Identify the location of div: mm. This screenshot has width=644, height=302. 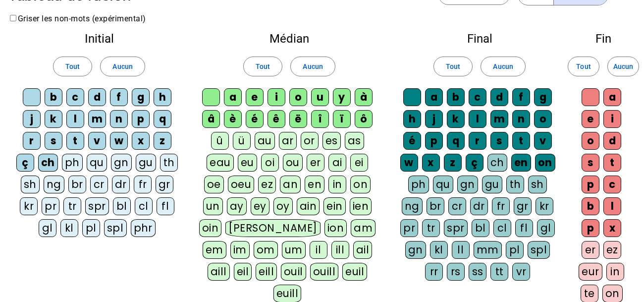
(488, 250).